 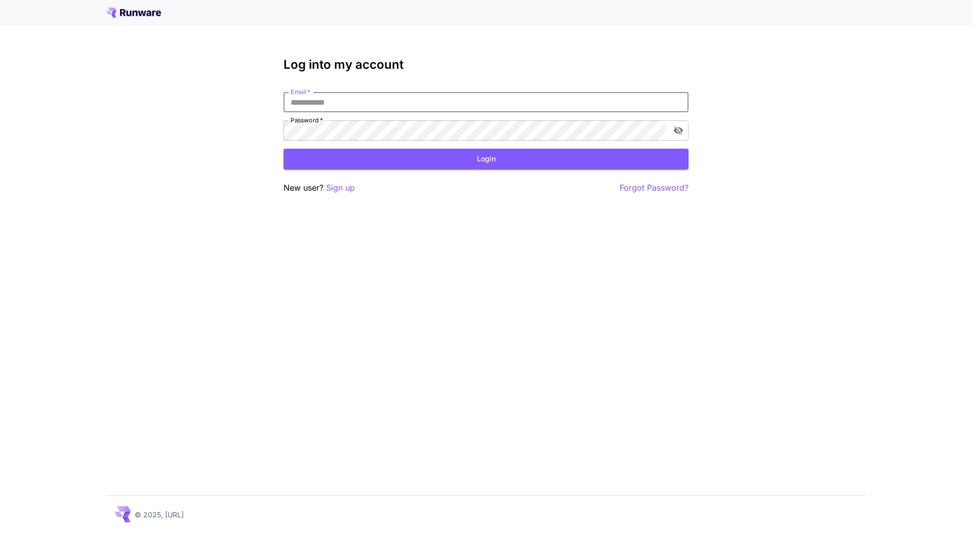 I want to click on p: Forgot Password?, so click(x=654, y=188).